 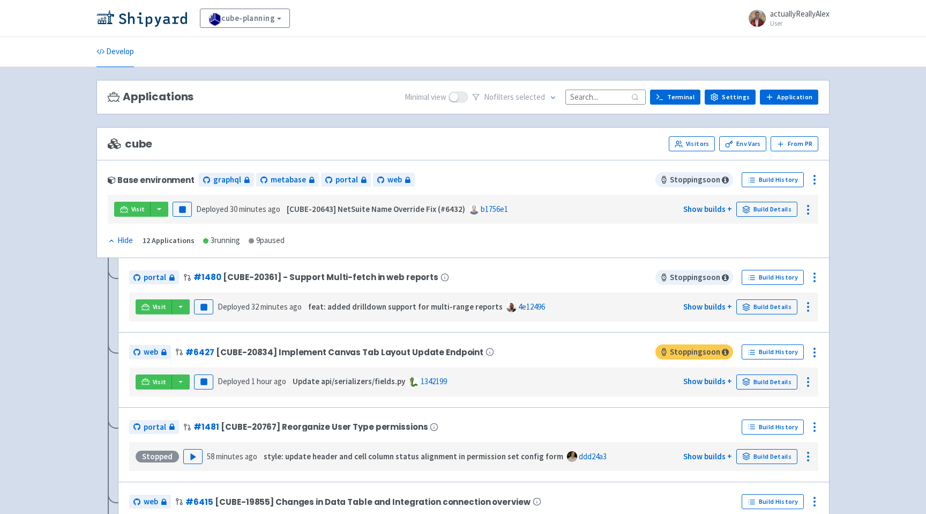 I want to click on span: [CUBE-19855] Changes in Data Table and Integration connection overview, so click(x=373, y=501).